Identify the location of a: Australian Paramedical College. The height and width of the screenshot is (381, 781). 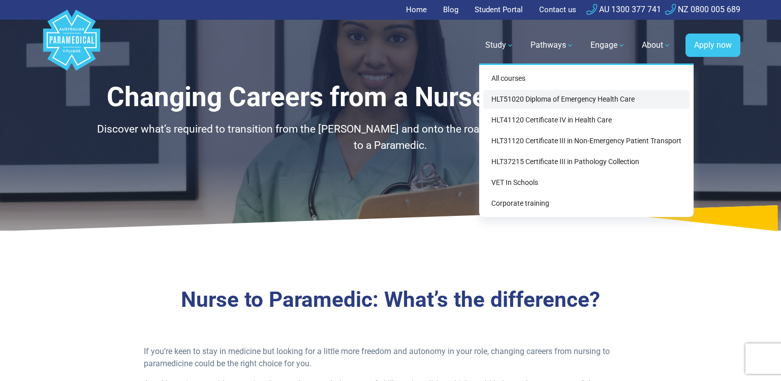
(72, 45).